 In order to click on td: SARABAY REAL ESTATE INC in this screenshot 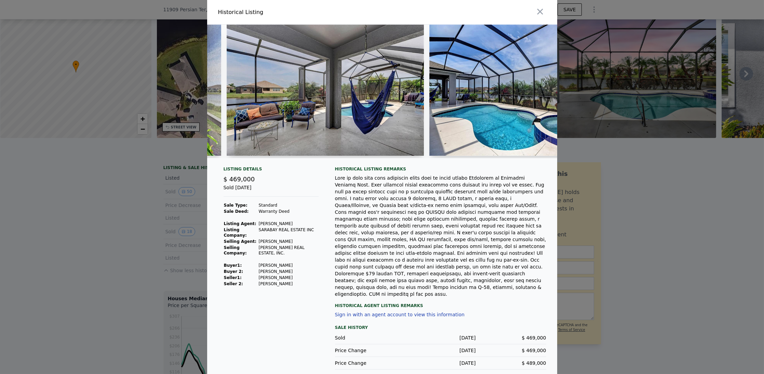, I will do `click(288, 233)`.